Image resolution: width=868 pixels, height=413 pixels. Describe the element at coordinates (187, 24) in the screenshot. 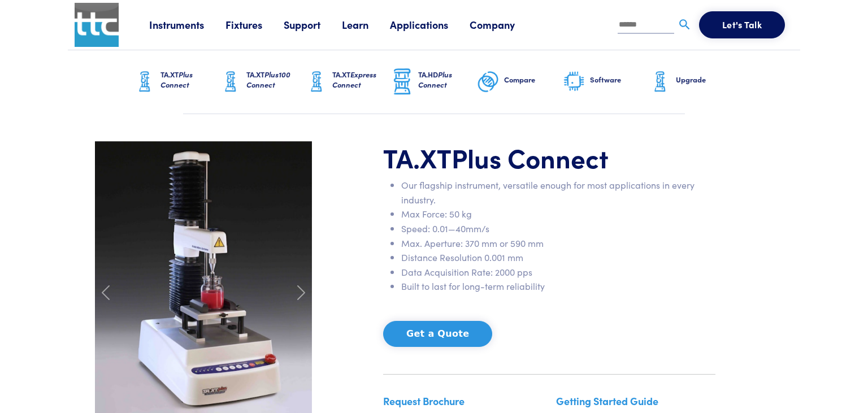

I see `a: Instruments` at that location.